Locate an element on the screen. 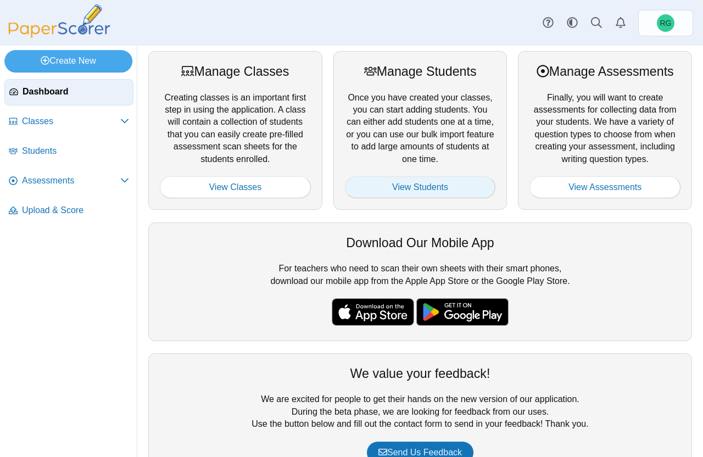 The height and width of the screenshot is (457, 703). a: Classes is located at coordinates (69, 122).